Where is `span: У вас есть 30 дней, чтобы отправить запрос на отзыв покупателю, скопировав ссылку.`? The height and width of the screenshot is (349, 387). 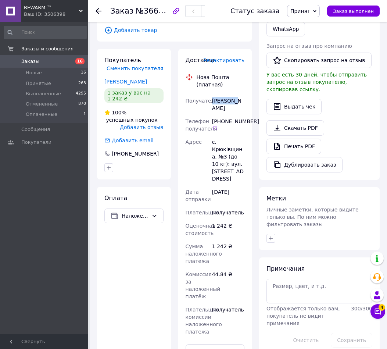
span: У вас есть 30 дней, чтобы отправить запрос на отзыв покупателю, скопировав ссылку. is located at coordinates (316, 82).